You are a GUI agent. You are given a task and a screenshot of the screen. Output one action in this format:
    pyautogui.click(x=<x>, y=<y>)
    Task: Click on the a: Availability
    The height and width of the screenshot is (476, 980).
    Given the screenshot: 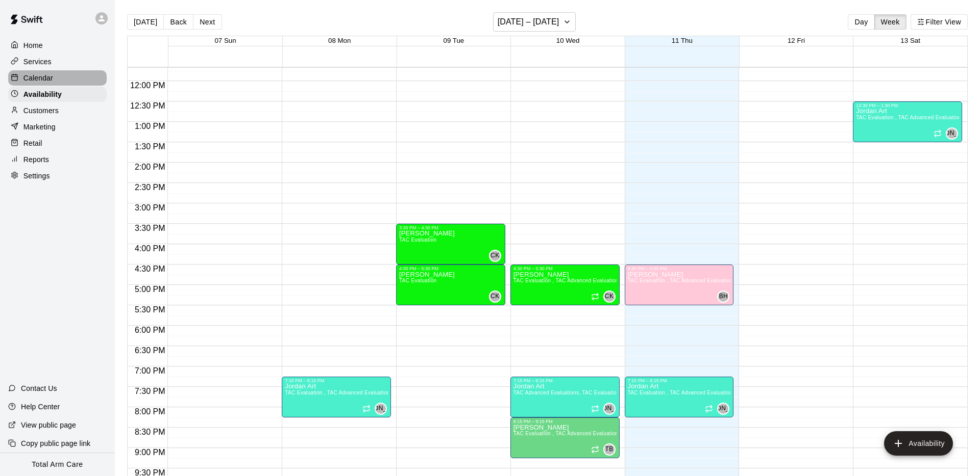 What is the action you would take?
    pyautogui.click(x=57, y=94)
    